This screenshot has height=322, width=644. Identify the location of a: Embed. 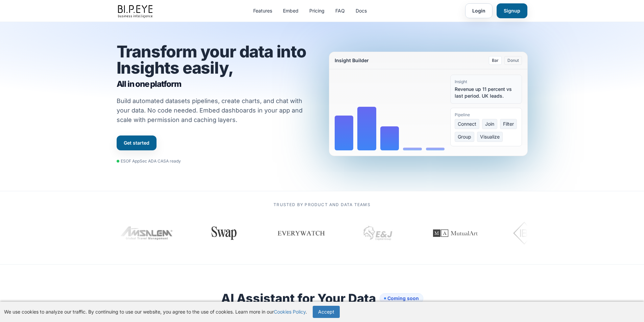
(291, 11).